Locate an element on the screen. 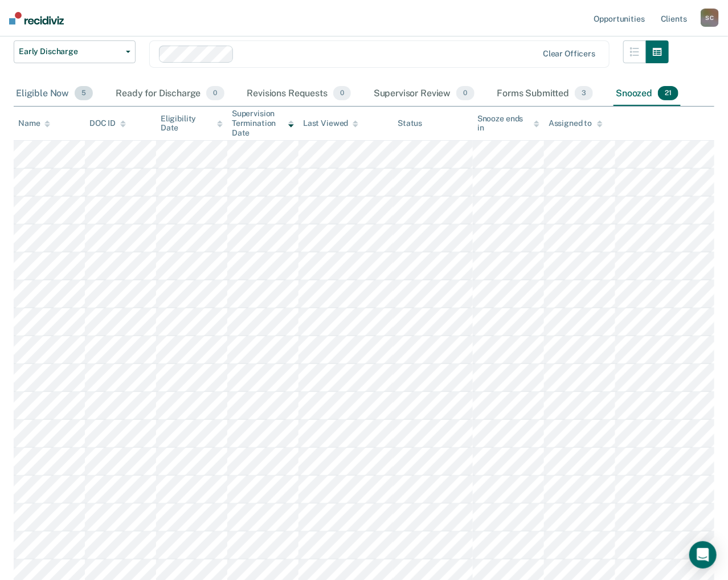 The image size is (728, 580). div: Revisions Requests0 is located at coordinates (299, 94).